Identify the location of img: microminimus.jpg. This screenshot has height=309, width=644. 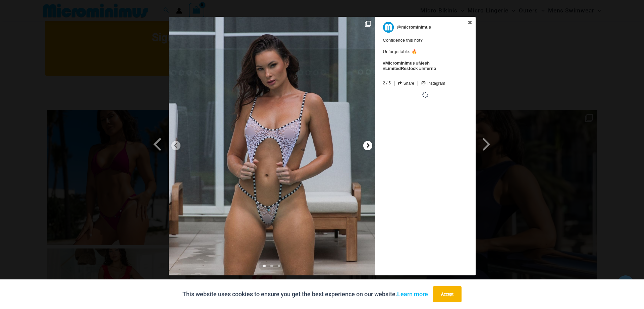
(389, 27).